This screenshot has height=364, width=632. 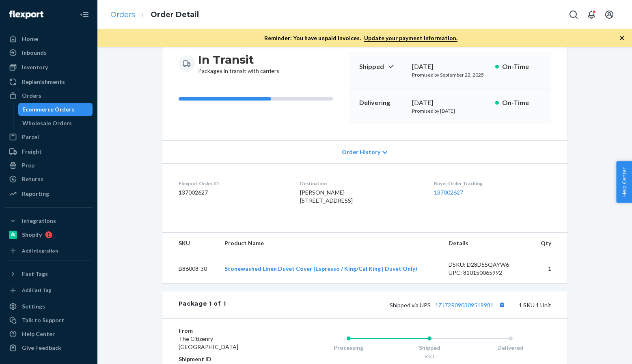 I want to click on a: Reporting, so click(x=49, y=194).